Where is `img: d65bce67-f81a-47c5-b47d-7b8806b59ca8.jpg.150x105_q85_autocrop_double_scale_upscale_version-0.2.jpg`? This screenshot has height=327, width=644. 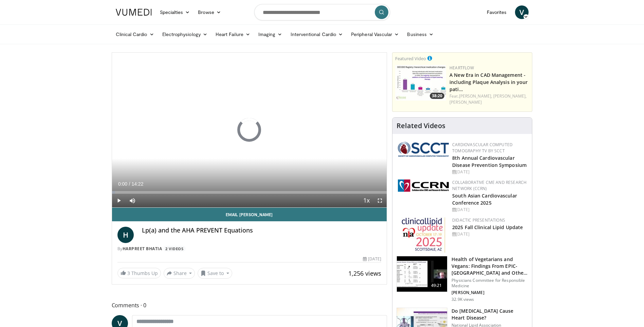
img: d65bce67-f81a-47c5-b47d-7b8806b59ca8.jpg.150x105_q85_autocrop_double_scale_upscale_version-0.2.jpg is located at coordinates (423, 235).